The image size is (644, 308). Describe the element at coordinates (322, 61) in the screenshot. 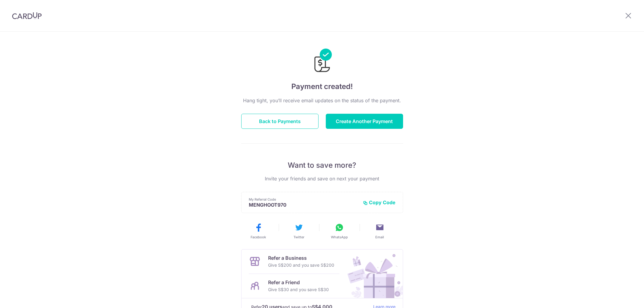

I see `img: Payments` at that location.